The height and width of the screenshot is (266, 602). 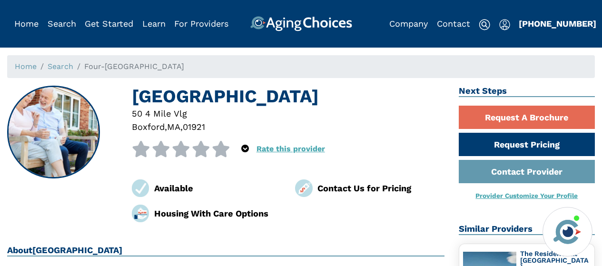 What do you see at coordinates (527, 91) in the screenshot?
I see `h2: Next Steps` at bounding box center [527, 91].